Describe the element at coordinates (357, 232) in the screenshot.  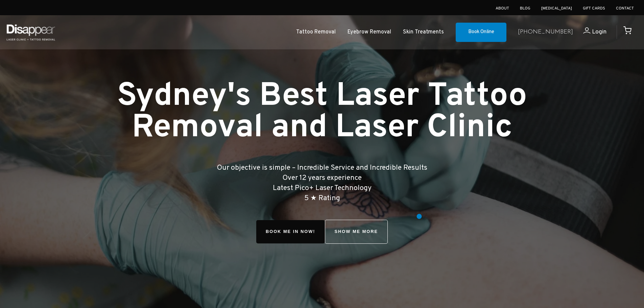
I see `a: SHOW ME MORE` at that location.